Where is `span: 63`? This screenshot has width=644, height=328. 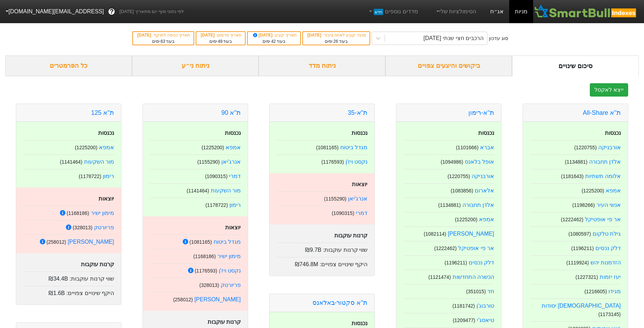
span: 63 is located at coordinates (163, 42).